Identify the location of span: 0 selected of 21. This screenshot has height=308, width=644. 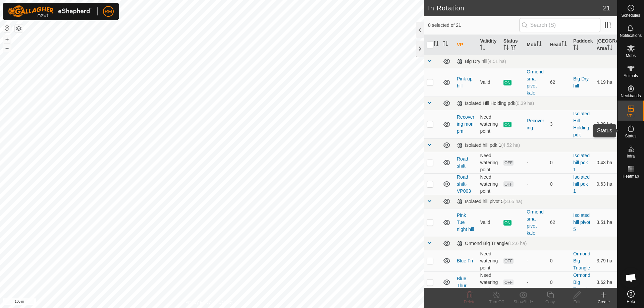
(474, 25).